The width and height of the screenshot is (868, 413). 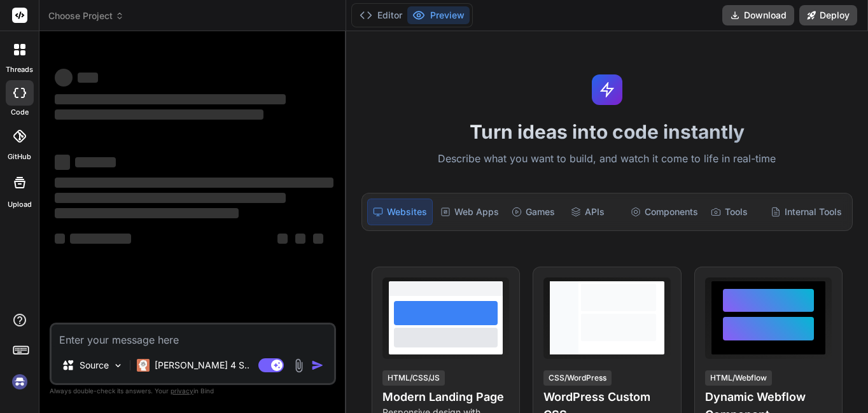 I want to click on p: Describe what you want to build, and watch it come to life in real-time, so click(x=607, y=159).